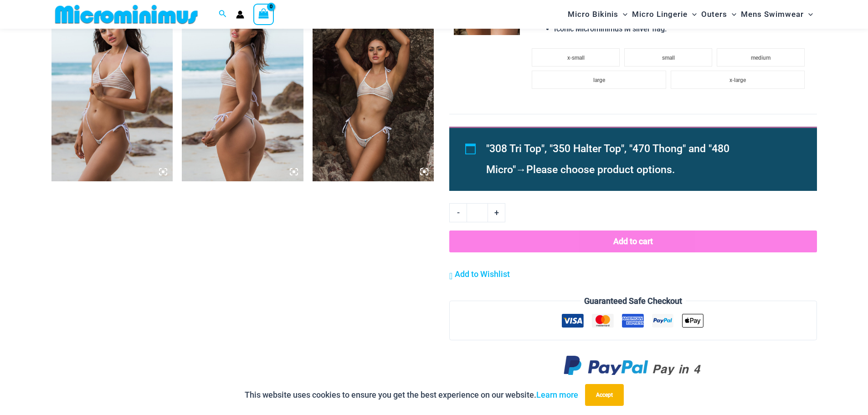  I want to click on a: Mens SwimwearMenu ToggleMenu Toggle, so click(776, 14).